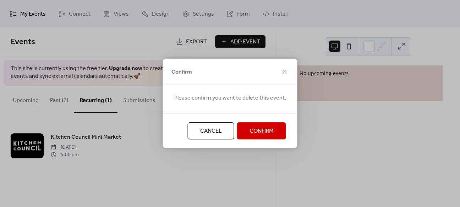 The width and height of the screenshot is (460, 207). Describe the element at coordinates (211, 131) in the screenshot. I see `button: Cancel` at that location.